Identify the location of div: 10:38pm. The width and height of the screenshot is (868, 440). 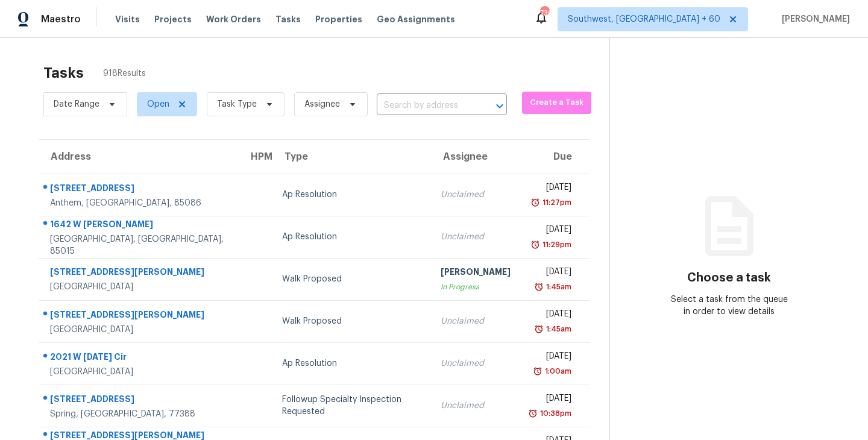
(555, 414).